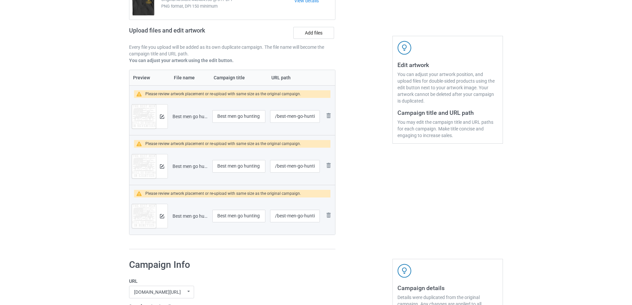  What do you see at coordinates (239, 78) in the screenshot?
I see `th: Campaign title` at bounding box center [239, 78].